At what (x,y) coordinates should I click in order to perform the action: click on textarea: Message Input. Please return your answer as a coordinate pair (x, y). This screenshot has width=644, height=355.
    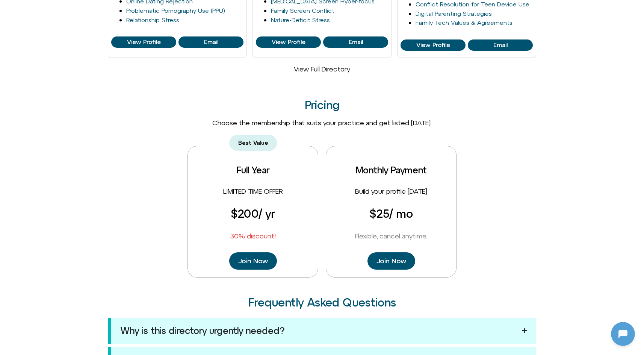
    Looking at the image, I should click on (65, 246).